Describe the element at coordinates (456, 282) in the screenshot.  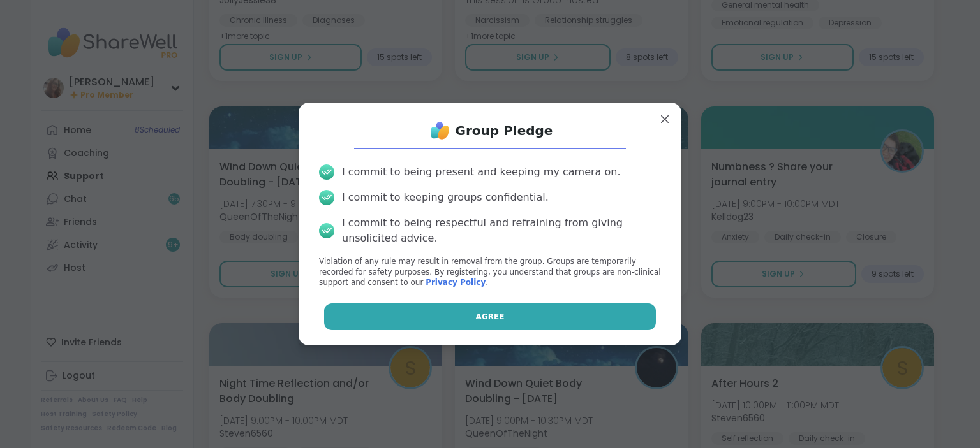
I see `a: Privacy Policy` at that location.